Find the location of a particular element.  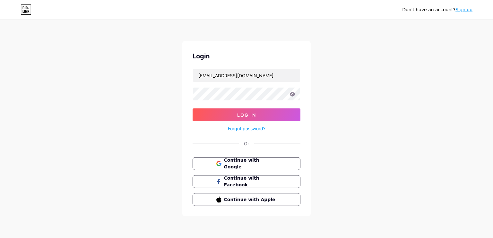

button: Continue with Facebook is located at coordinates (247, 182).